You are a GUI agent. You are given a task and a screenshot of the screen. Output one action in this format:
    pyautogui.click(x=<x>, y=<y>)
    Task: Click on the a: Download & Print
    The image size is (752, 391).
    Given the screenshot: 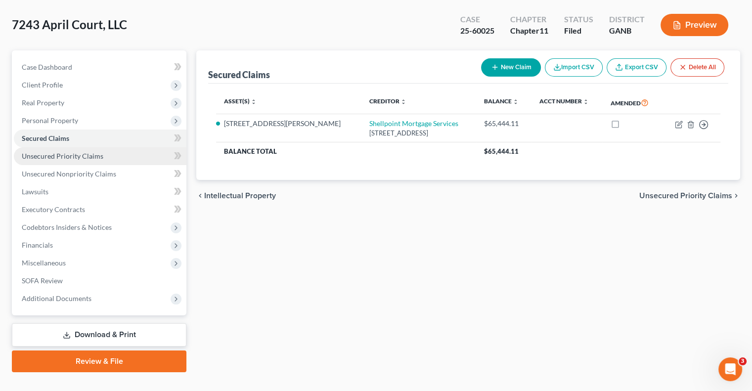 What is the action you would take?
    pyautogui.click(x=99, y=335)
    